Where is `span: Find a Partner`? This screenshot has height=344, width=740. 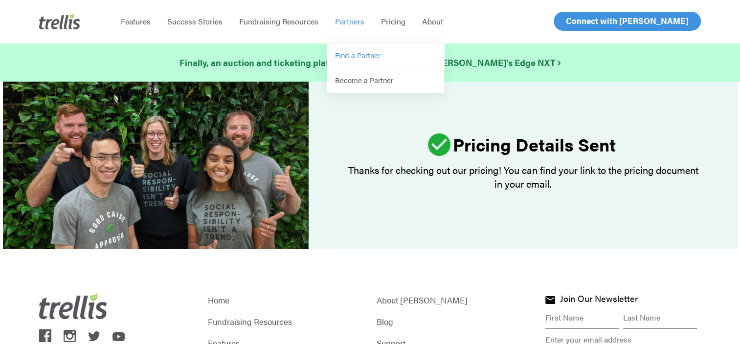
span: Find a Partner is located at coordinates (358, 55).